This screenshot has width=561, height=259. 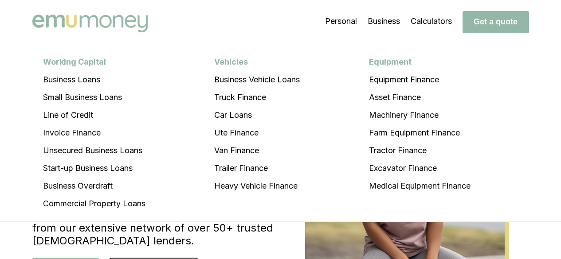 I want to click on a: Line of Credit, so click(x=94, y=115).